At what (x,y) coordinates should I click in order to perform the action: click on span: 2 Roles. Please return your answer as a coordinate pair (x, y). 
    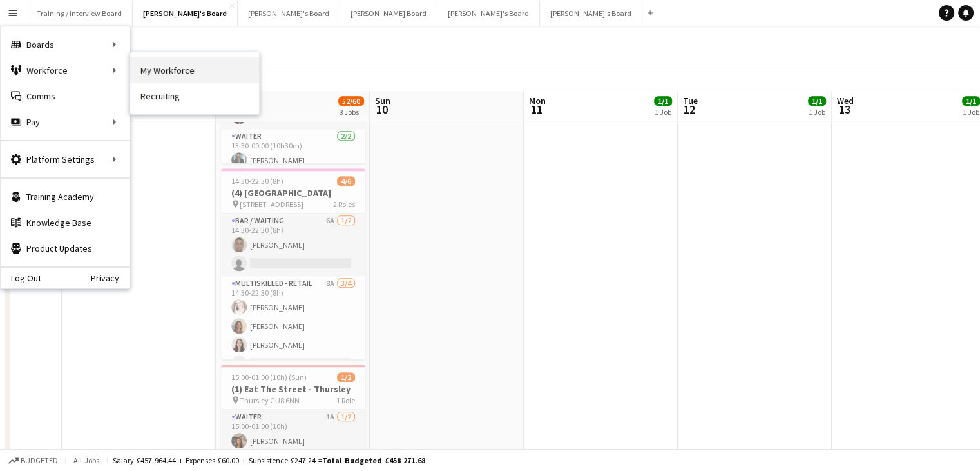
    Looking at the image, I should click on (344, 204).